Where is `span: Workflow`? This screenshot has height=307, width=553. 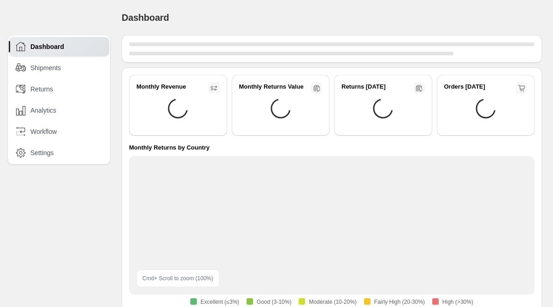 span: Workflow is located at coordinates (43, 131).